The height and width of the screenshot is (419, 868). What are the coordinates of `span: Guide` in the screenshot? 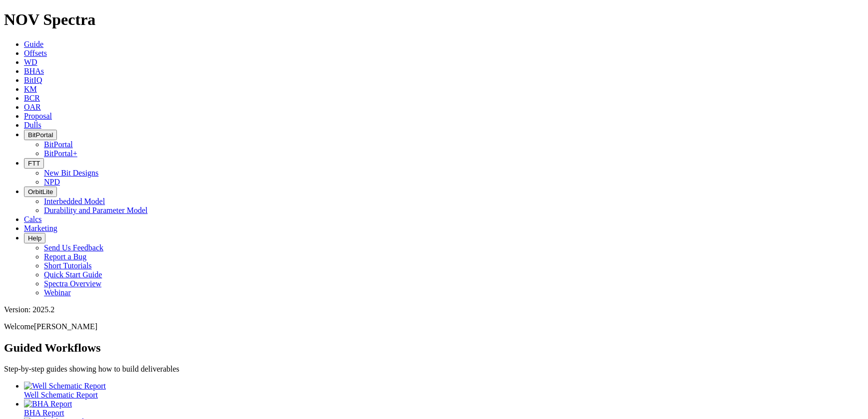 It's located at (33, 44).